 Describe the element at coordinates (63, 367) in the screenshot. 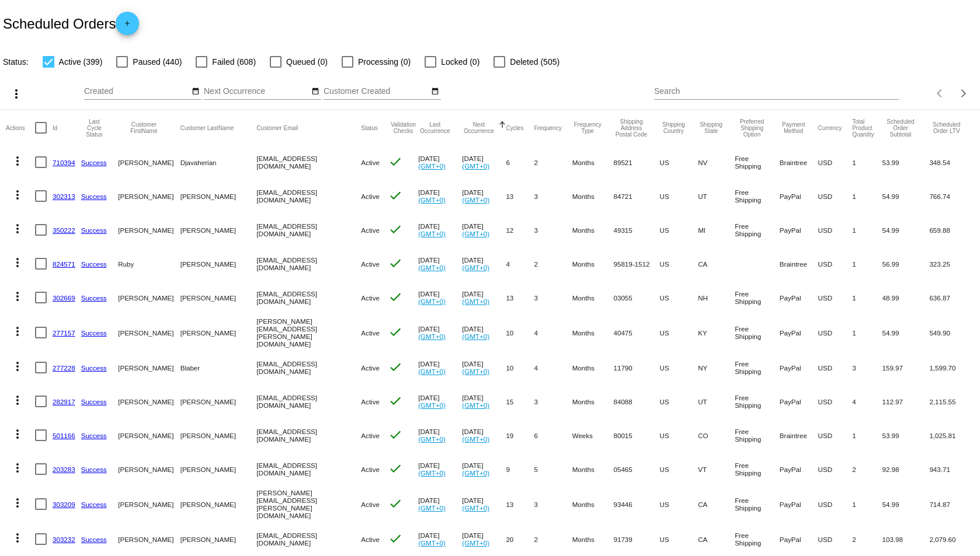

I see `a: 277228` at that location.